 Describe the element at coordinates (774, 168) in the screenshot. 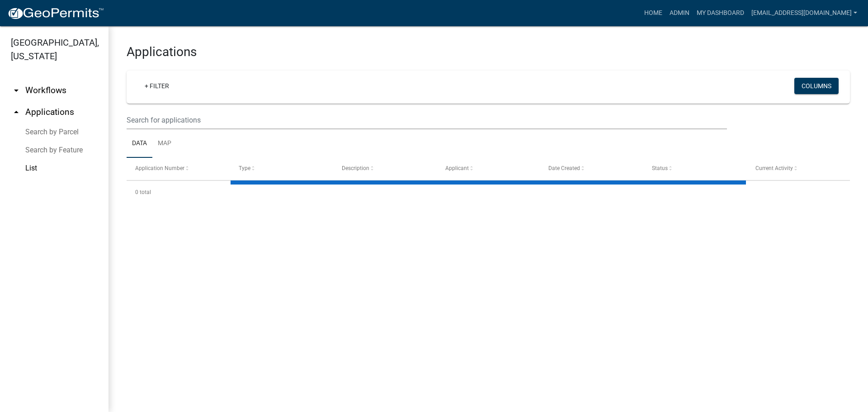

I see `span: Current Activity` at that location.